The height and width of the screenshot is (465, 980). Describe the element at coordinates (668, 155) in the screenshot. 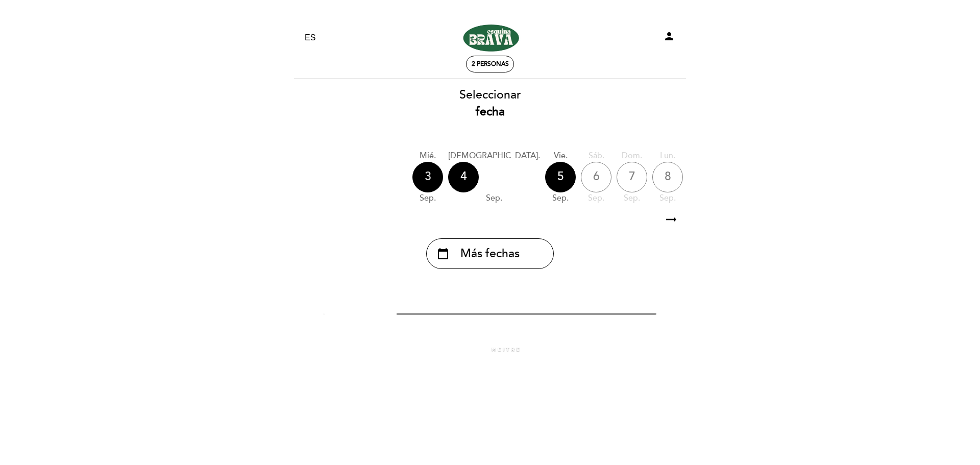

I see `div: lun.` at that location.